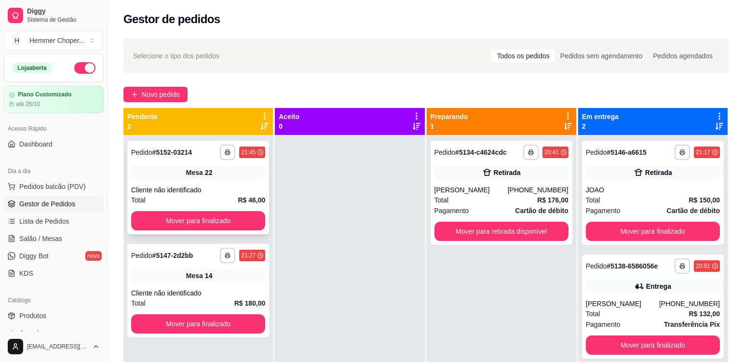 The height and width of the screenshot is (362, 744). What do you see at coordinates (703, 152) in the screenshot?
I see `div: 21:17` at bounding box center [703, 152].